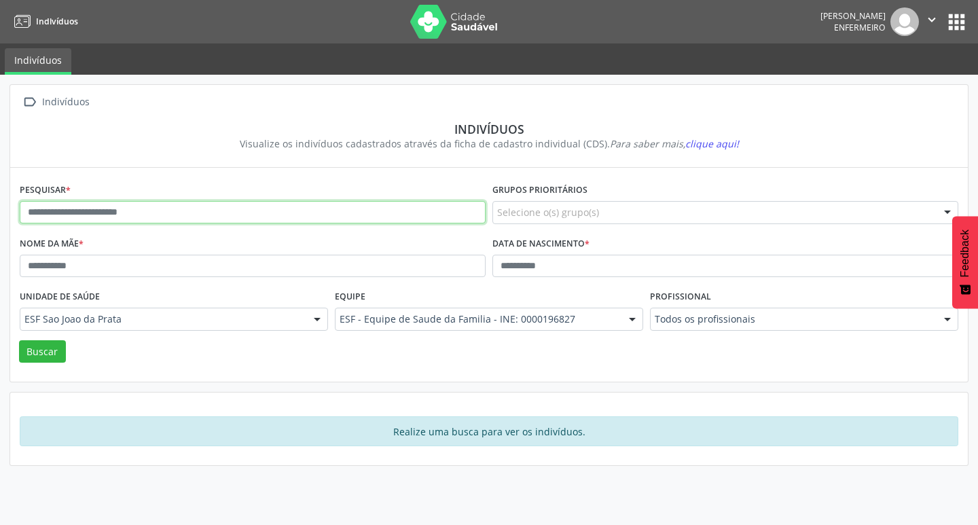 This screenshot has height=525, width=978. I want to click on button: apps, so click(956, 22).